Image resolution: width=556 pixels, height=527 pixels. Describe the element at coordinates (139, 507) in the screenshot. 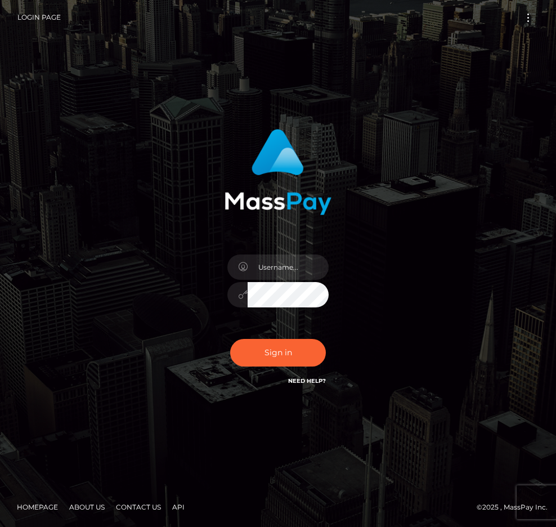

I see `a: Contact Us` at that location.